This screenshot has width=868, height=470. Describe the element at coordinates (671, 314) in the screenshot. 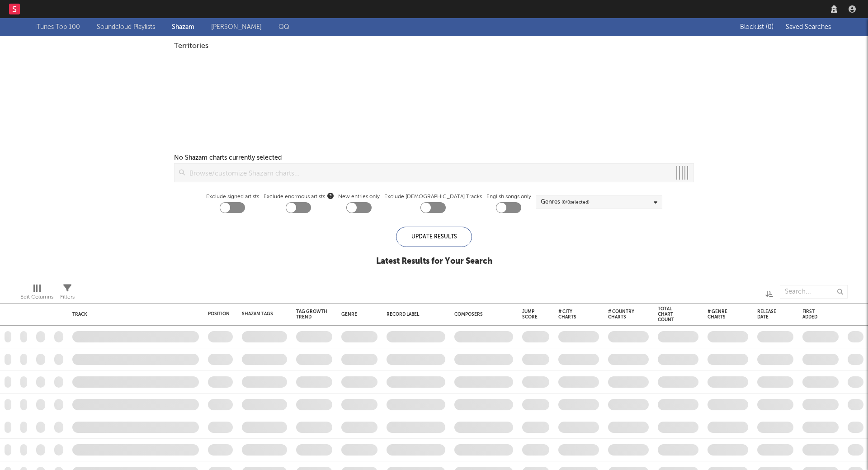

I see `div: Total Chart Count` at that location.